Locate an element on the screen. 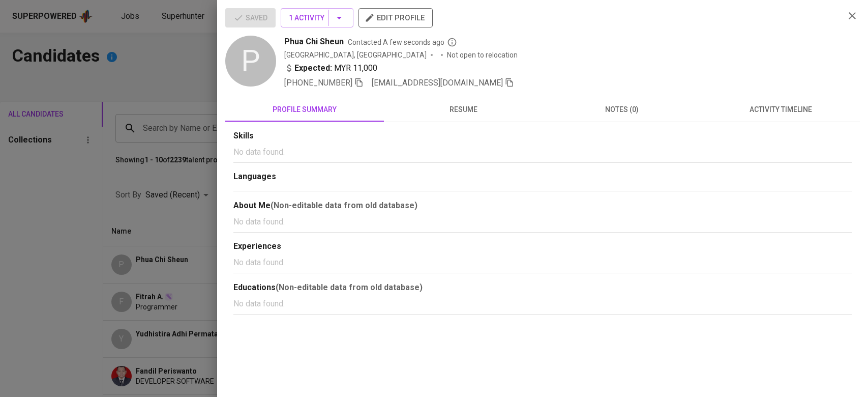  div: MYR 11,000 is located at coordinates (330, 68).